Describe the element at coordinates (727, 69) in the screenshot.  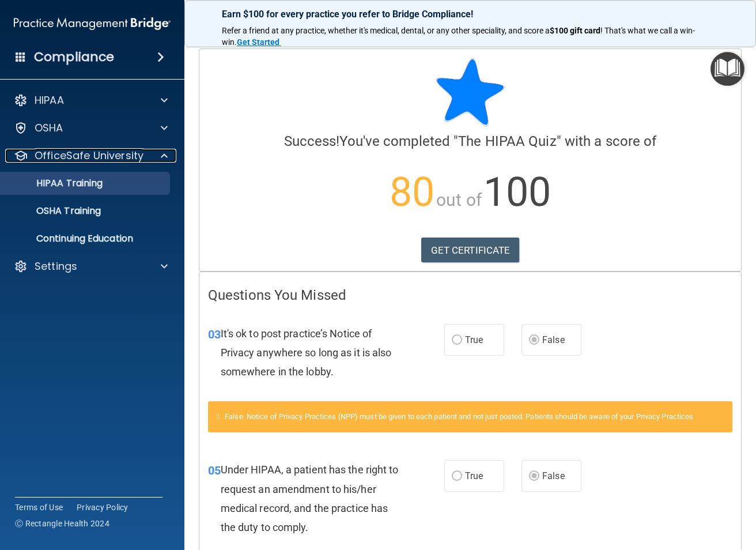
I see `button: Open Resource Center` at that location.